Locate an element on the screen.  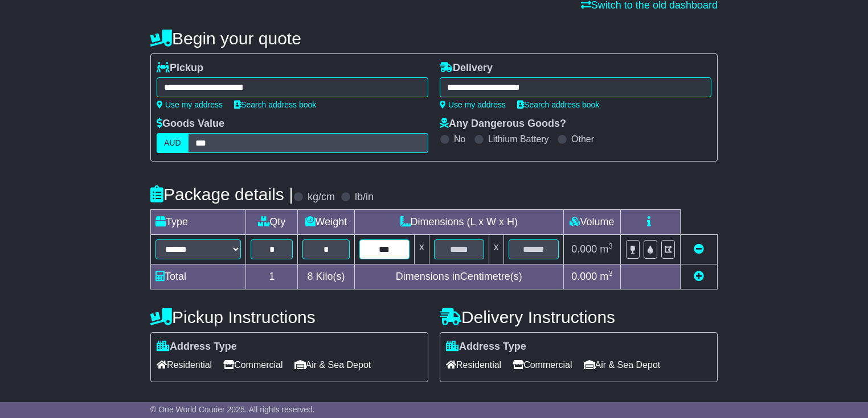
label: Lithium Battery is located at coordinates (518, 139).